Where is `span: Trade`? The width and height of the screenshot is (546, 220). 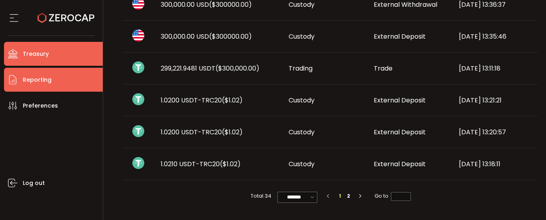 span: Trade is located at coordinates (383, 68).